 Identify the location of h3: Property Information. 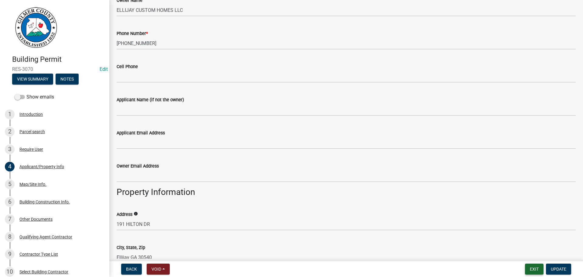
(346, 192).